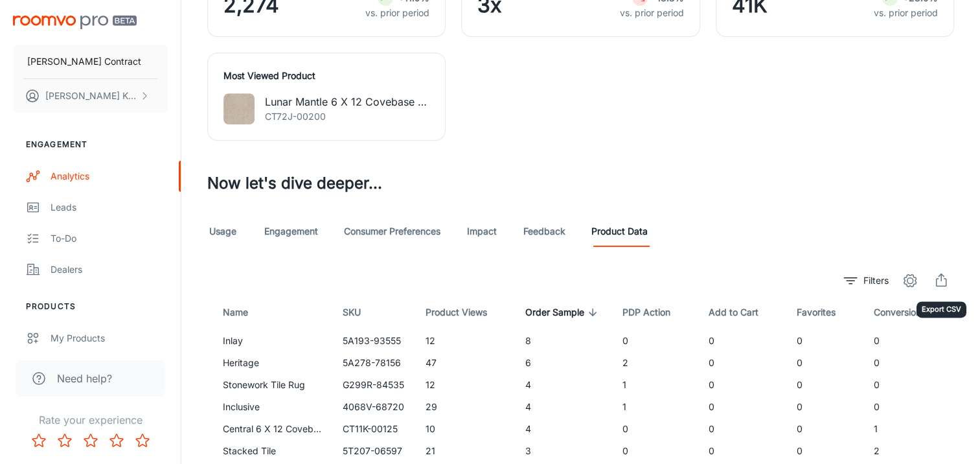 The width and height of the screenshot is (980, 464). Describe the element at coordinates (910, 280) in the screenshot. I see `button: settings` at that location.